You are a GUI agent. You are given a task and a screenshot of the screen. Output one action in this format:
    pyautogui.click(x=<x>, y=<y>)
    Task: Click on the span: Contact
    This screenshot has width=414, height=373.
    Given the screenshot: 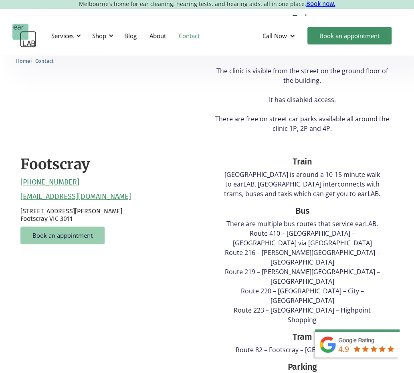 What is the action you would take?
    pyautogui.click(x=44, y=61)
    